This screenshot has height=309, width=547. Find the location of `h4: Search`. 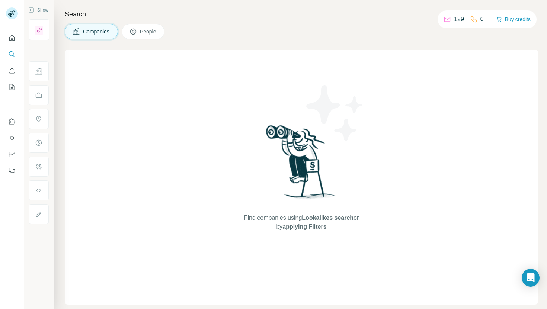

h4: Search is located at coordinates (301, 14).